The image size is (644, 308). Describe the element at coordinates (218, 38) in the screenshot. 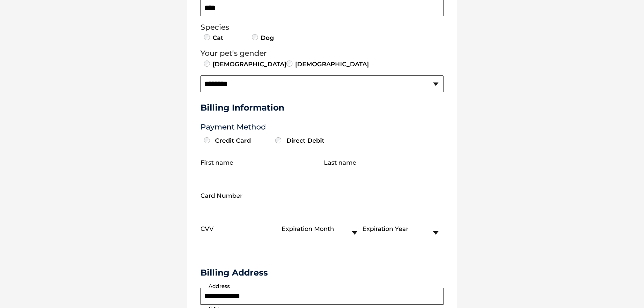

I see `label: Cat` at that location.